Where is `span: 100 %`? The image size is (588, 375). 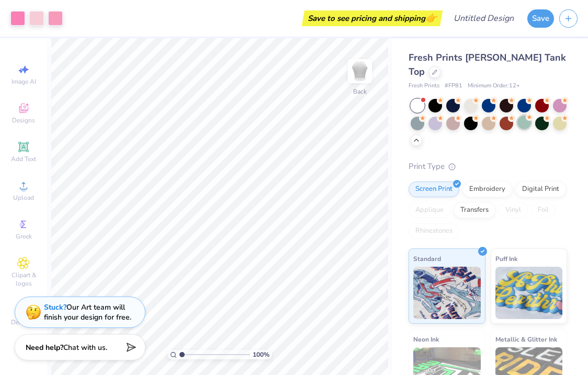 span: 100 % is located at coordinates (261, 355).